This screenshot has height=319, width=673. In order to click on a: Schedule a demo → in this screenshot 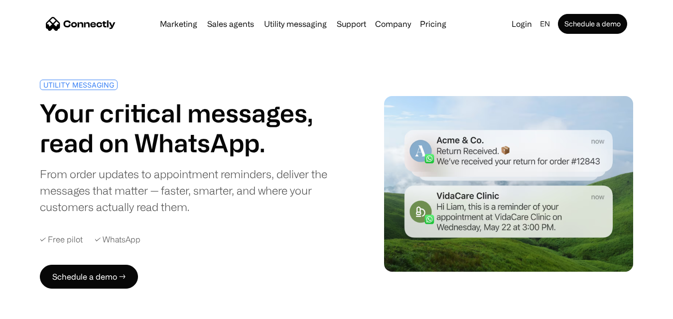, I will do `click(89, 277)`.